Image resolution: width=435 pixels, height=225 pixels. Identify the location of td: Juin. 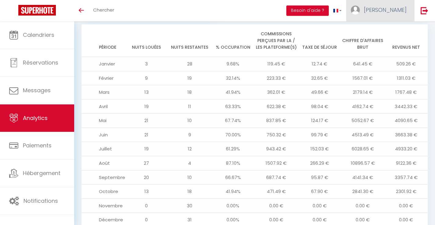
(103, 135).